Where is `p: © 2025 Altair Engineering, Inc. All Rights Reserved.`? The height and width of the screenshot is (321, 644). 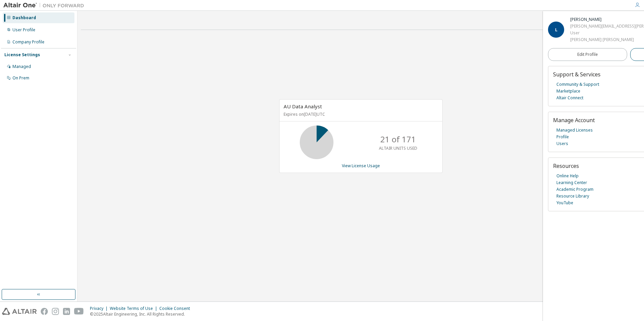 p: © 2025 Altair Engineering, Inc. All Rights Reserved. is located at coordinates (142, 314).